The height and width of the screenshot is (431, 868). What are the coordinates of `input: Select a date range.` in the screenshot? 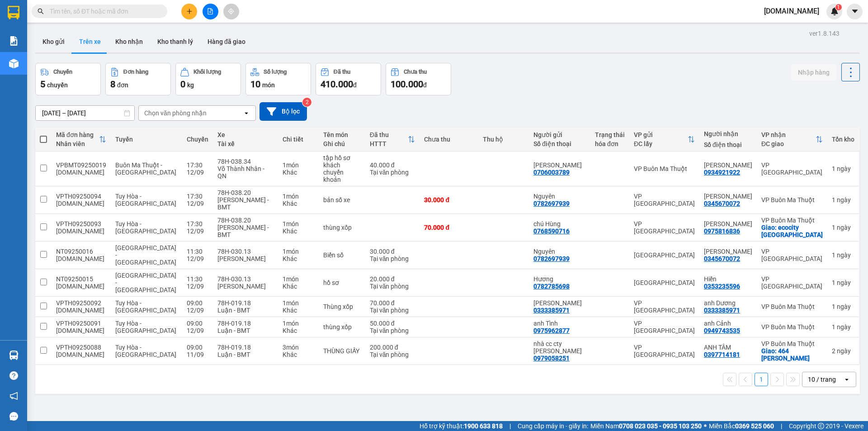 It's located at (85, 113).